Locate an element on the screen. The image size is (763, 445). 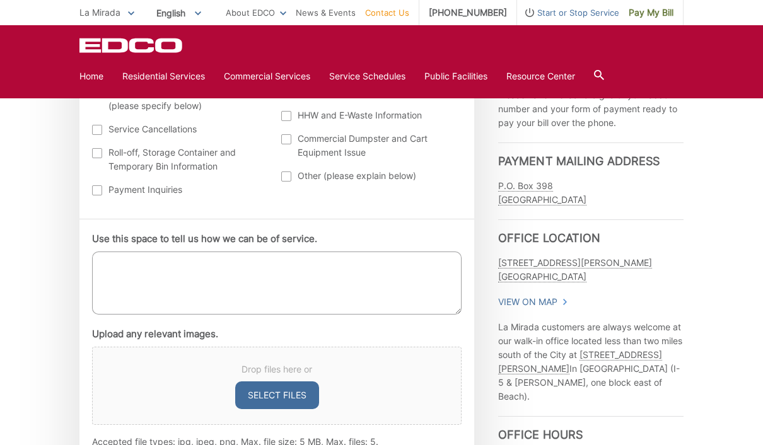
a: Residential Services is located at coordinates (163, 76).